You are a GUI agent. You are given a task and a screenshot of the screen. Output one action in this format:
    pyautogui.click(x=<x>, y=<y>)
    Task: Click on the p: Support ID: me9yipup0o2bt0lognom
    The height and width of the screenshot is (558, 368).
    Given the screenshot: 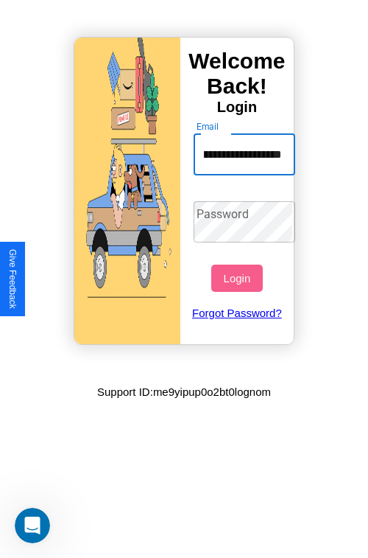 What is the action you would take?
    pyautogui.click(x=184, y=391)
    